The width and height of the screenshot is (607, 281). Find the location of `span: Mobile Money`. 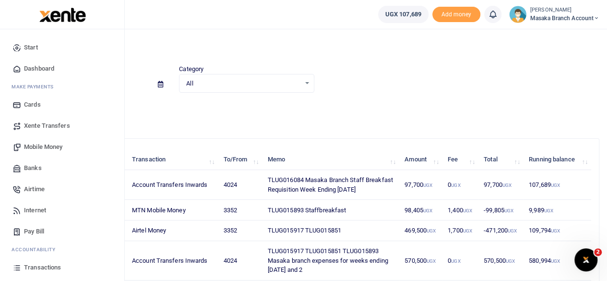

span: Mobile Money is located at coordinates (43, 147).